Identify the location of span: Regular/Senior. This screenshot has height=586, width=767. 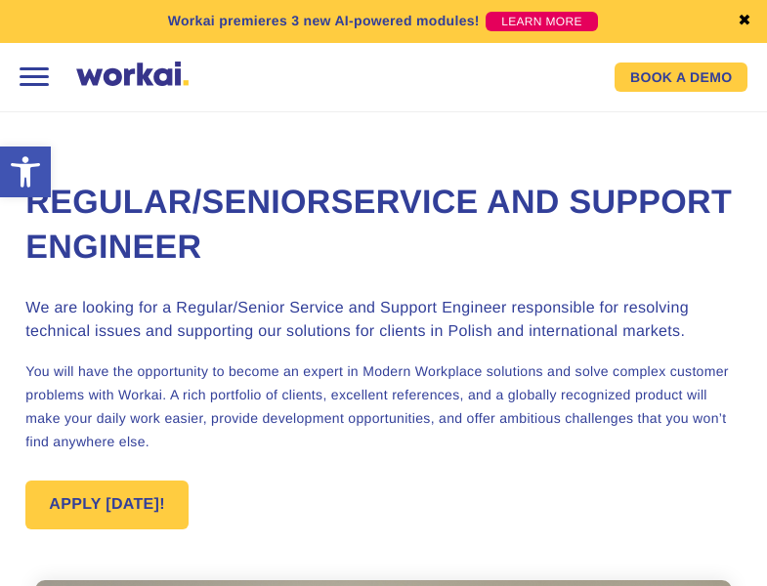
(178, 202).